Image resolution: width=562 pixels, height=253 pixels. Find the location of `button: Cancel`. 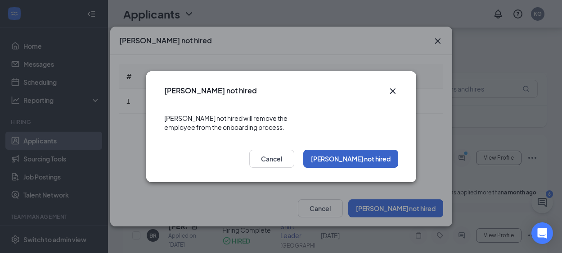

button: Cancel is located at coordinates (272, 158).